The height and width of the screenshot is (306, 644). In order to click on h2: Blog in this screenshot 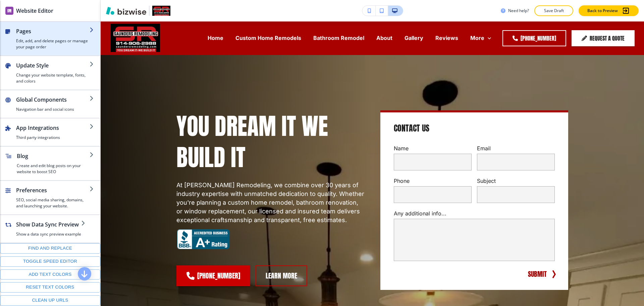, I will do `click(53, 156)`.